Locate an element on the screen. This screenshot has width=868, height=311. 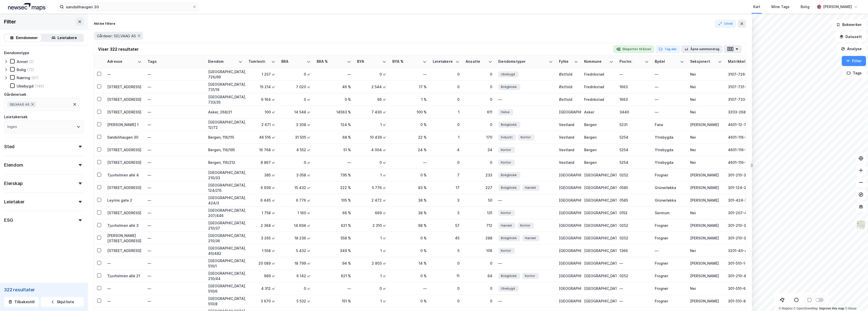
div: 1 ㎡ is located at coordinates (371, 125).